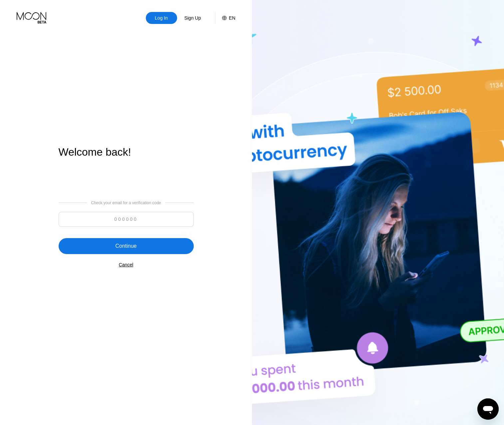 The image size is (504, 425). What do you see at coordinates (126, 152) in the screenshot?
I see `div: Welcome back!` at bounding box center [126, 152].